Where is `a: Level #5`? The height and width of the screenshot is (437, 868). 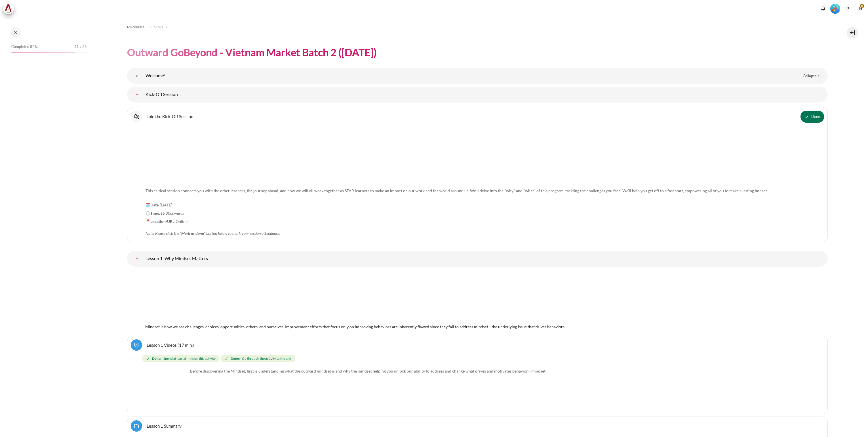 a: Level #5 is located at coordinates (835, 8).